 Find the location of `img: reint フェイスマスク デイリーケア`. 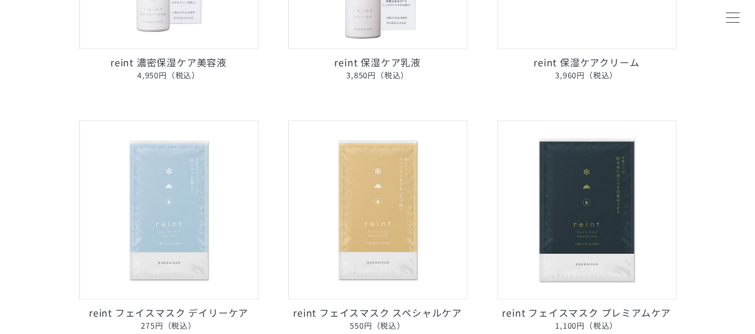

img: reint フェイスマスク デイリーケア is located at coordinates (169, 209).